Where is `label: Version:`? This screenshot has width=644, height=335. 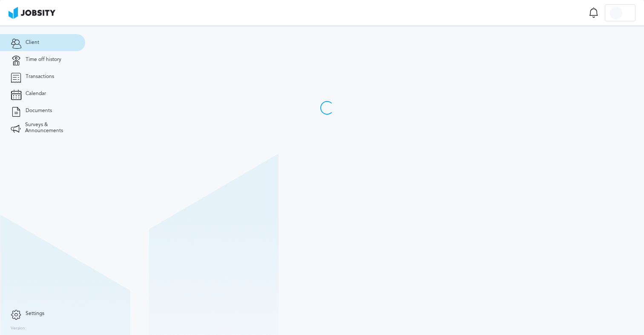
label: Version: is located at coordinates (18, 328).